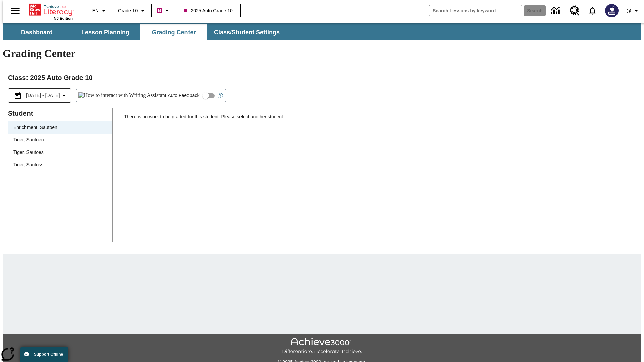  Describe the element at coordinates (100, 10) in the screenshot. I see `button: Language: EN, Select a language` at that location.